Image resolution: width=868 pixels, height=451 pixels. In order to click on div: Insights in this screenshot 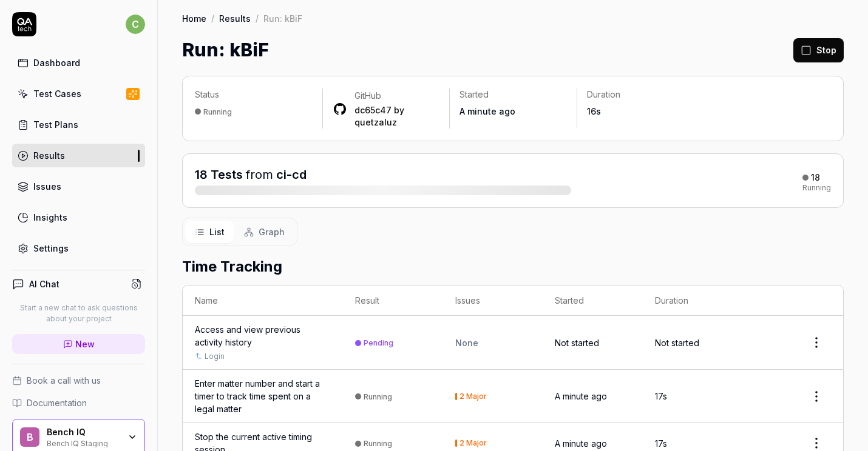, I will do `click(50, 217)`.